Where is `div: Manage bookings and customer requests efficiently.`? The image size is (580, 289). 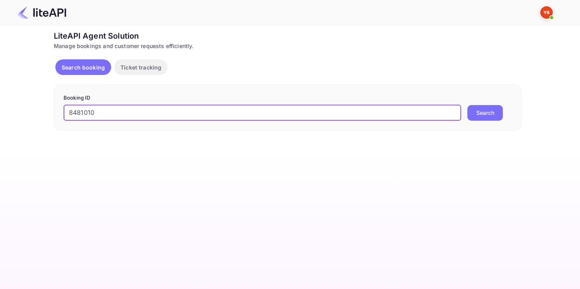
div: Manage bookings and customer requests efficiently. is located at coordinates (288, 46).